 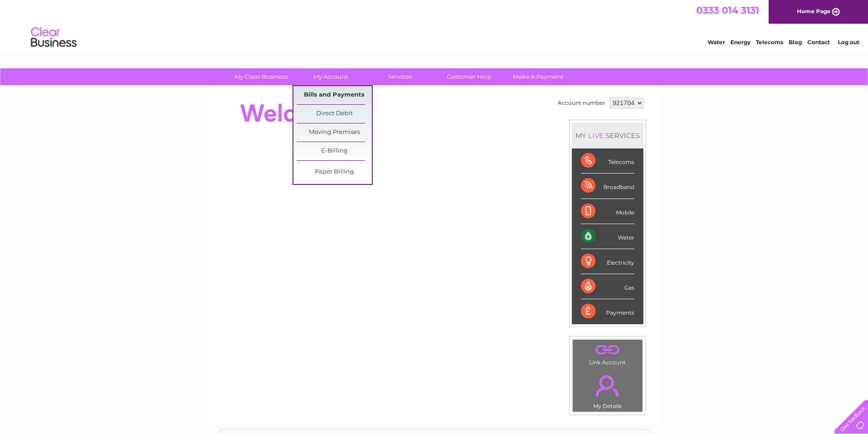 What do you see at coordinates (716, 42) in the screenshot?
I see `a: Water` at bounding box center [716, 42].